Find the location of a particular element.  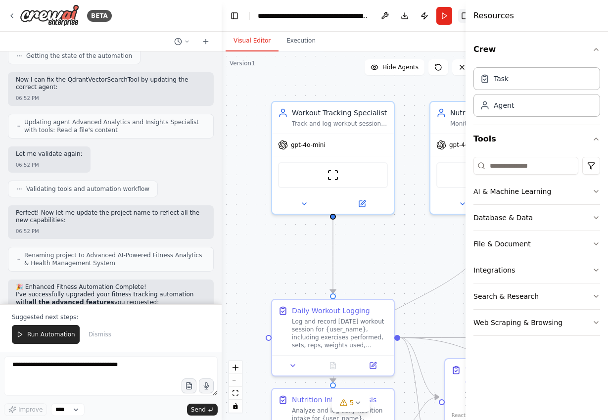

button: No output available is located at coordinates (333, 366).